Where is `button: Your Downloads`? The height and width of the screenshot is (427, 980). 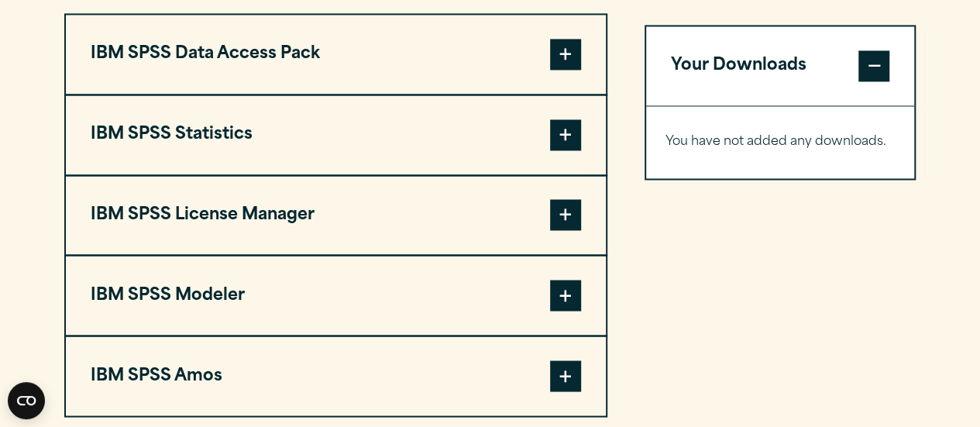
button: Your Downloads is located at coordinates (781, 66).